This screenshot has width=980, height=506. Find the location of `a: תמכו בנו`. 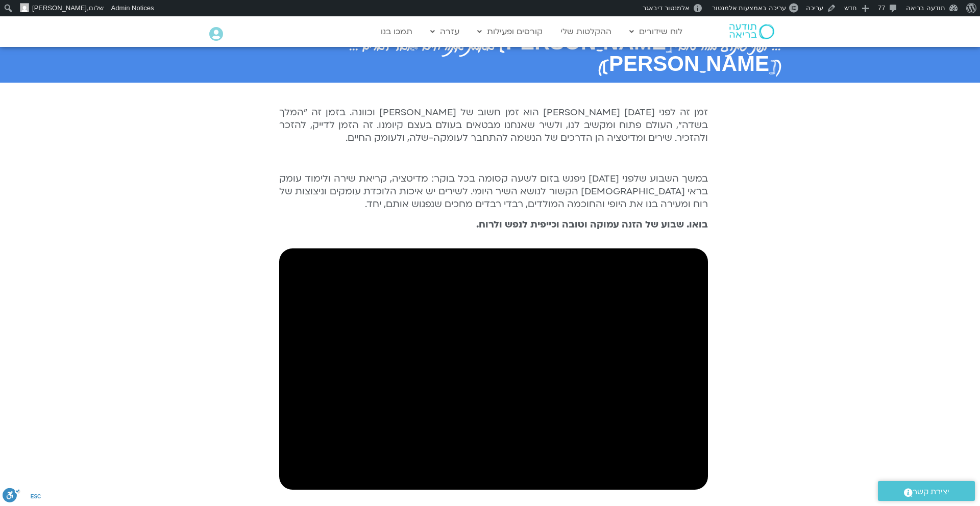

a: תמכו בנו is located at coordinates (396, 31).